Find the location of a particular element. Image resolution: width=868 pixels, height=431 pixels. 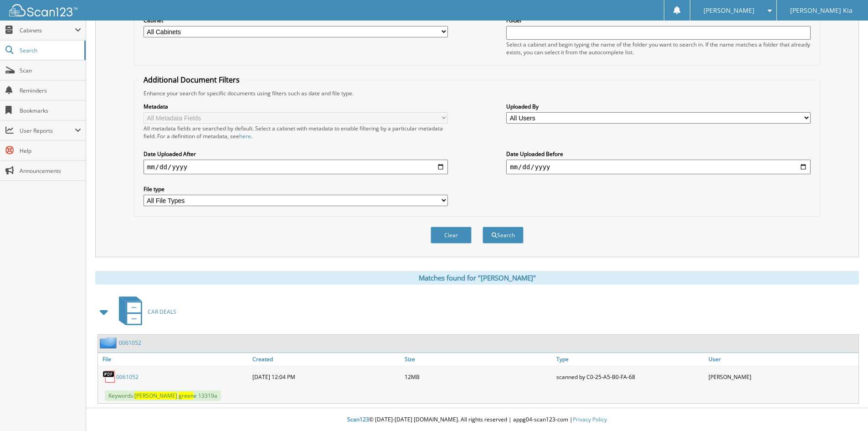

label: Metadata is located at coordinates (296, 106).